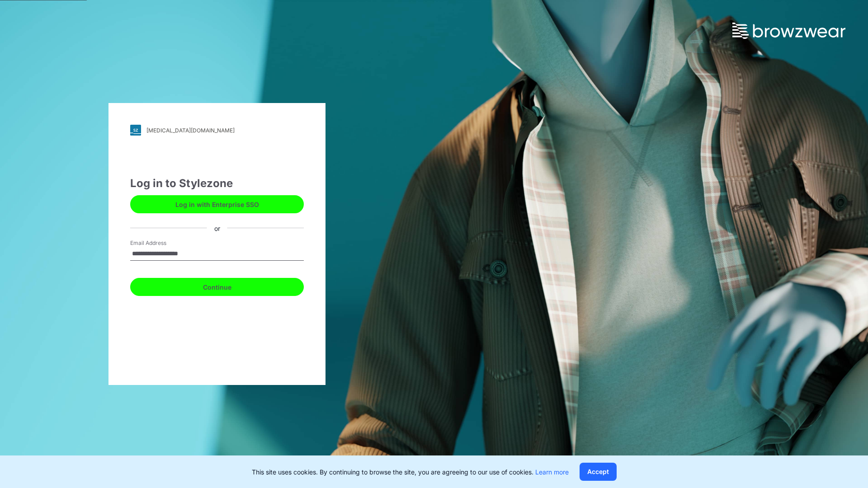 The width and height of the screenshot is (868, 488). Describe the element at coordinates (217, 204) in the screenshot. I see `button: Log in with Enterprise SSO` at that location.